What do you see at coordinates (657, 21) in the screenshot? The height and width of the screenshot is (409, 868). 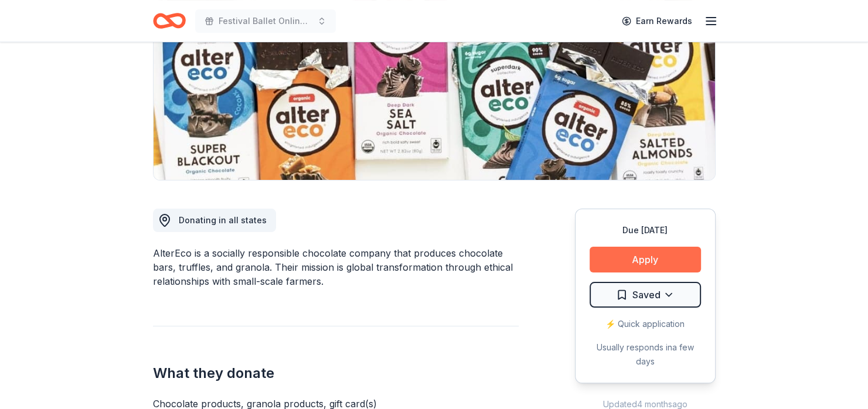 I see `a: Earn Rewards` at bounding box center [657, 21].